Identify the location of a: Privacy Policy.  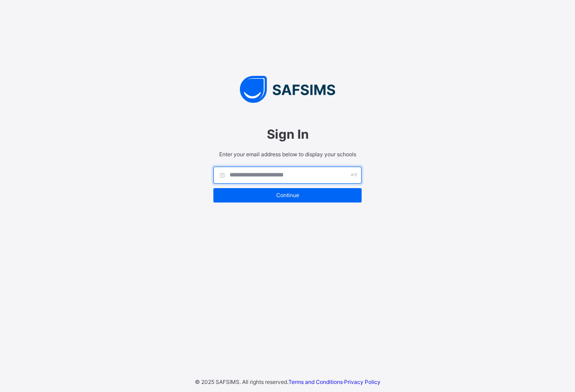
(362, 381).